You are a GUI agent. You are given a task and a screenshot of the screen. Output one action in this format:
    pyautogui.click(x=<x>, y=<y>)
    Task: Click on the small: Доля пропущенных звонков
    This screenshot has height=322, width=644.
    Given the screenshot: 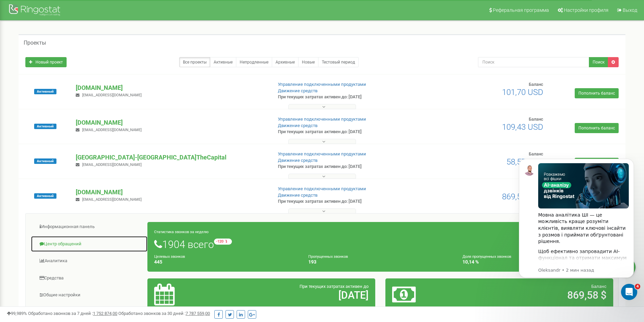 What is the action you would take?
    pyautogui.click(x=487, y=257)
    